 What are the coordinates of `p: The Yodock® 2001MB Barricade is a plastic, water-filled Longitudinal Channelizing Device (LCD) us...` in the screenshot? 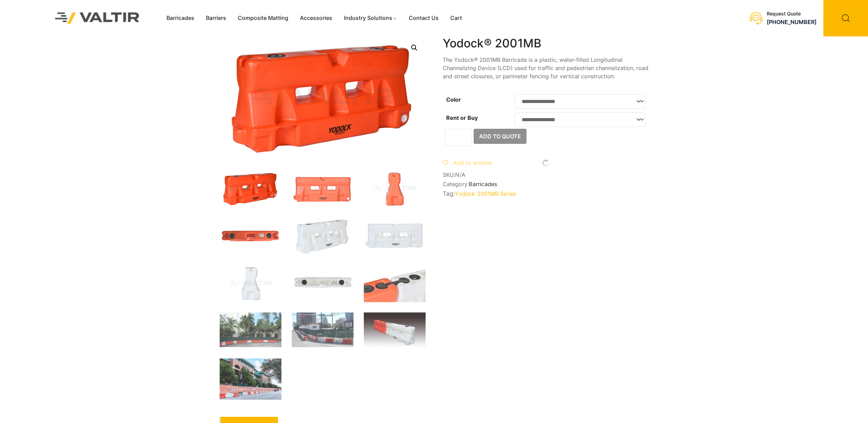 It's located at (546, 68).